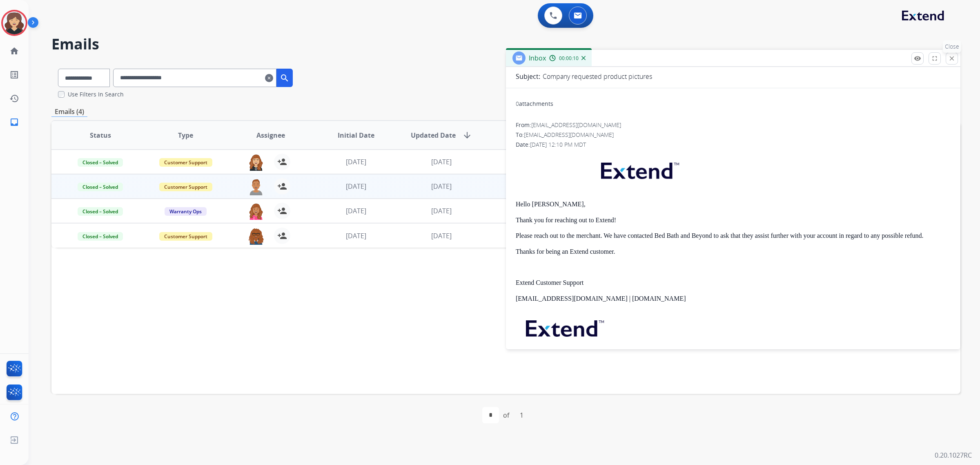  What do you see at coordinates (733, 282) in the screenshot?
I see `p: Extend Customer Support` at bounding box center [733, 282].